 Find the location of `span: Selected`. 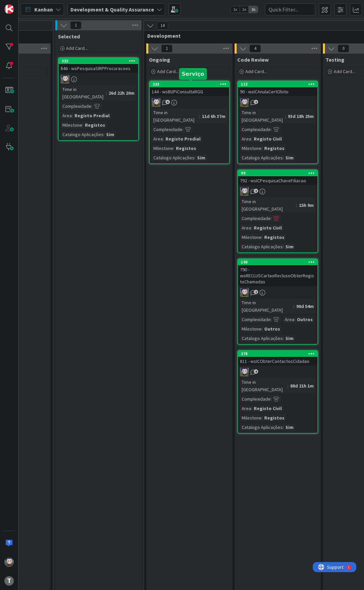

span: Selected is located at coordinates (69, 36).